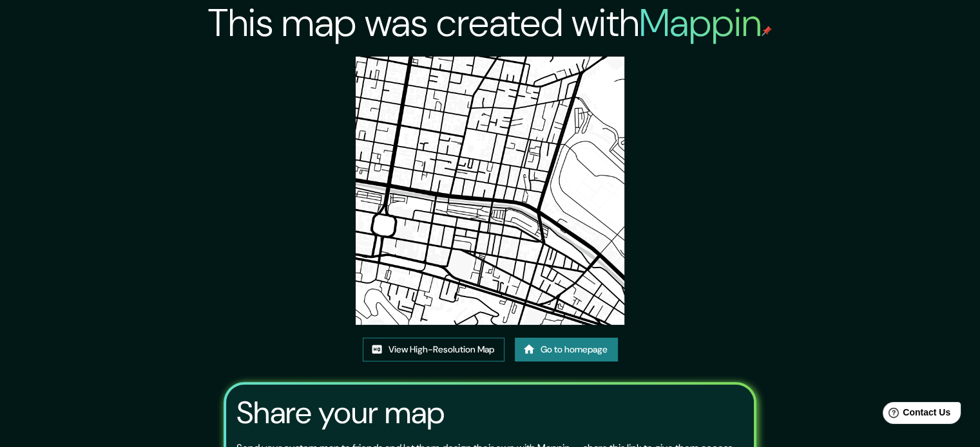 The height and width of the screenshot is (447, 980). I want to click on a: View High-Resolution Map, so click(434, 349).